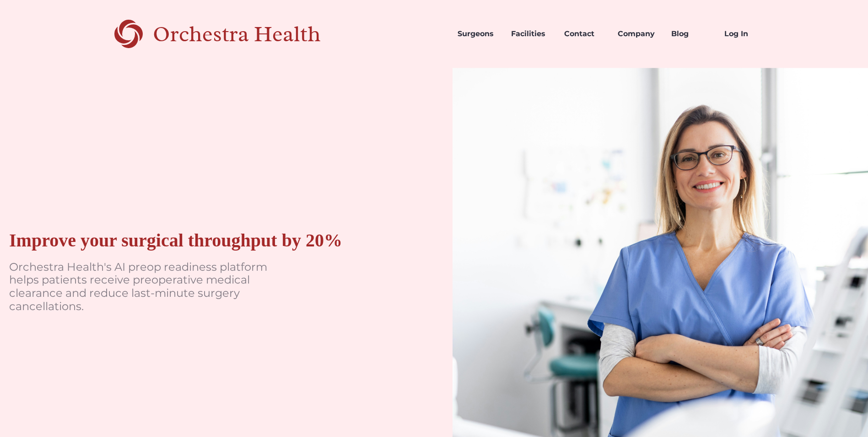  What do you see at coordinates (477, 34) in the screenshot?
I see `a: Surgeons` at bounding box center [477, 34].